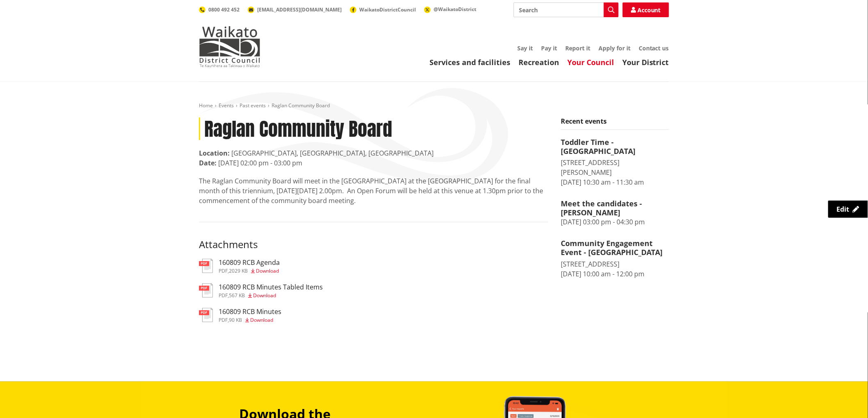 The width and height of the screenshot is (868, 418). I want to click on h1: Raglan Community Board, so click(373, 129).